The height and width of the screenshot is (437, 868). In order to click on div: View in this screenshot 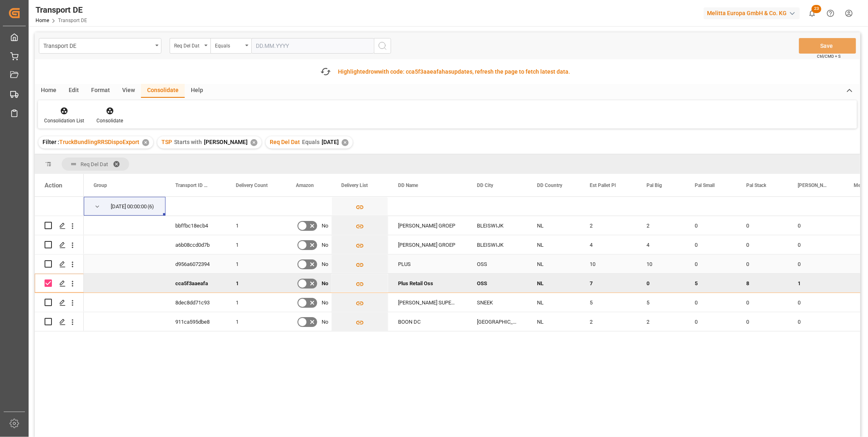, I will do `click(128, 90)`.